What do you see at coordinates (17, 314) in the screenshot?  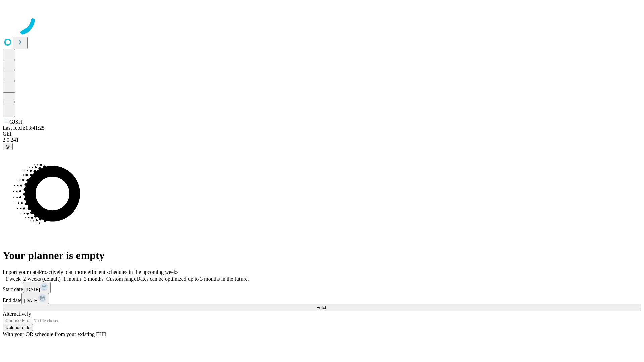 I see `span: Alternatively` at bounding box center [17, 314].